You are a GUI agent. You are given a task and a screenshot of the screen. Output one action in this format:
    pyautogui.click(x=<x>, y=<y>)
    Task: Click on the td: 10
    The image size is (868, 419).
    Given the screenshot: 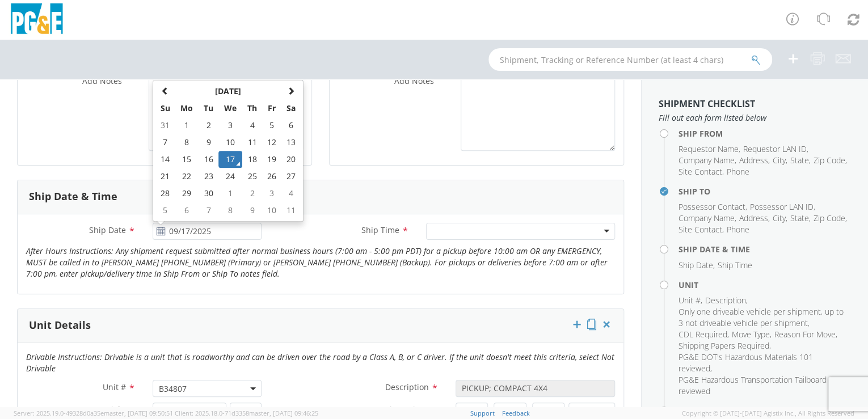 What is the action you would take?
    pyautogui.click(x=272, y=210)
    